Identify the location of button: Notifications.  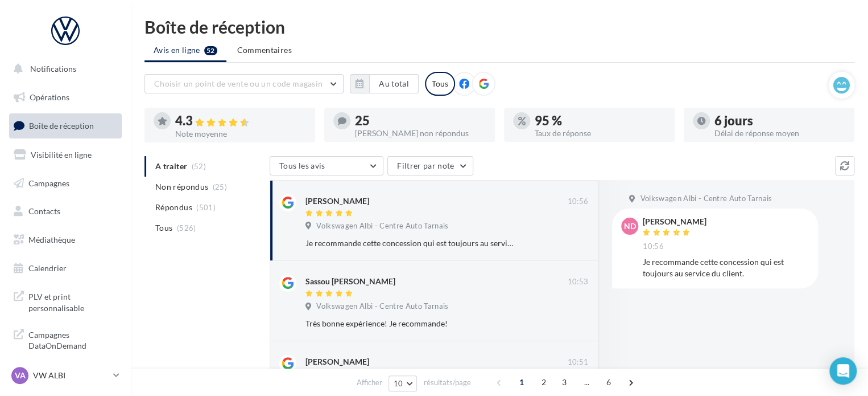
(63, 69).